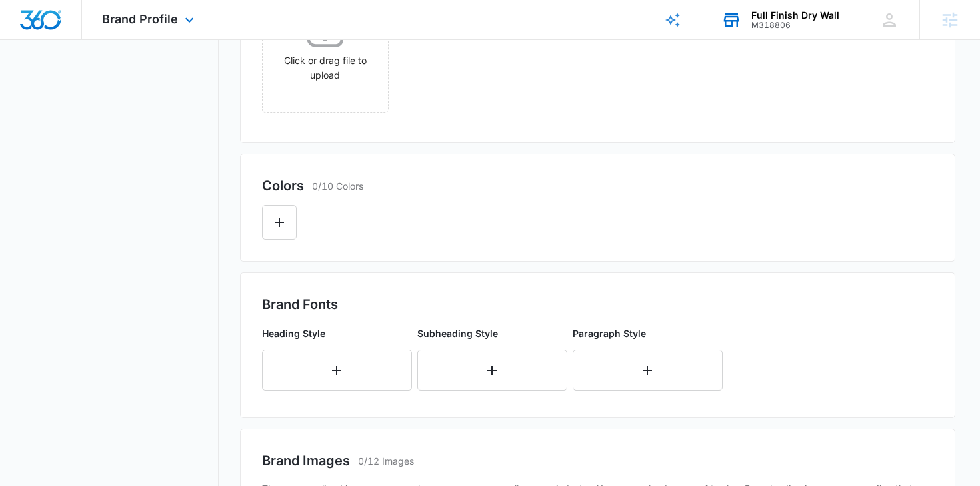  What do you see at coordinates (52, 27) in the screenshot?
I see `div: v 4.0.24` at bounding box center [52, 27].